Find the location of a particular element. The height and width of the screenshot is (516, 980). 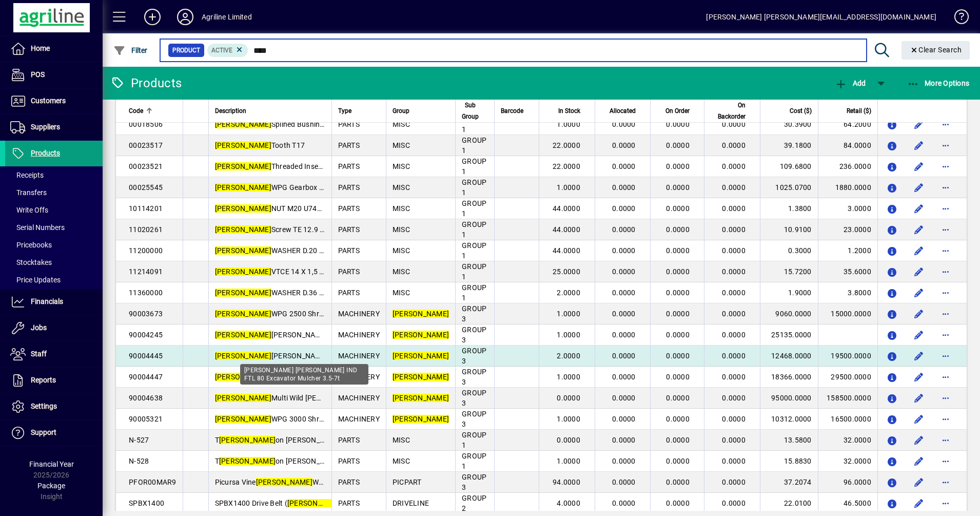

td: 39.1800 is located at coordinates (788, 145).